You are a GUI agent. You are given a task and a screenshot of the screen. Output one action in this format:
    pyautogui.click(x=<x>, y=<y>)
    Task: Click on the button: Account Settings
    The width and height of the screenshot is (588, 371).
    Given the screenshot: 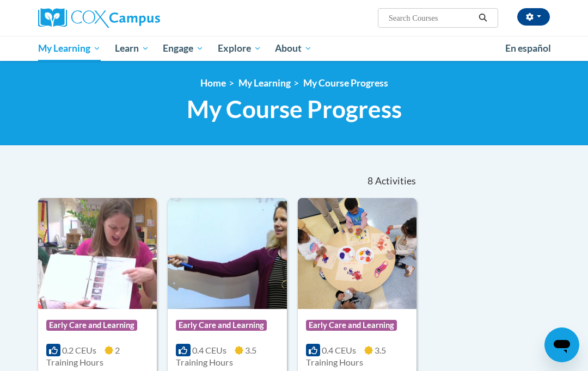 What is the action you would take?
    pyautogui.click(x=534, y=17)
    